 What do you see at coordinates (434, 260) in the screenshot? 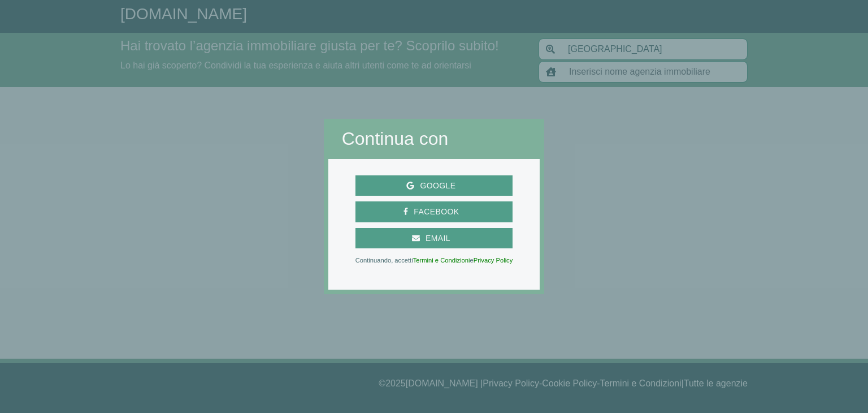
I see `p: Continuando, accetti e` at bounding box center [434, 260].